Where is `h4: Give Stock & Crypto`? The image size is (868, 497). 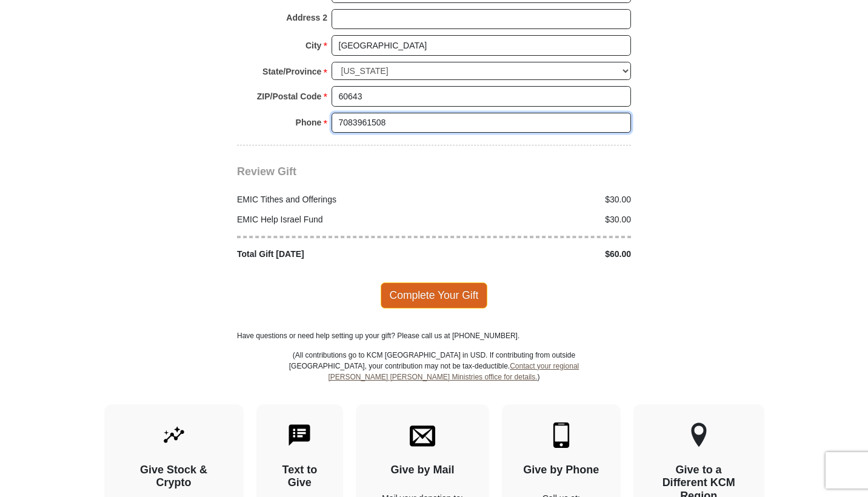
h4: Give Stock & Crypto is located at coordinates (174, 476).